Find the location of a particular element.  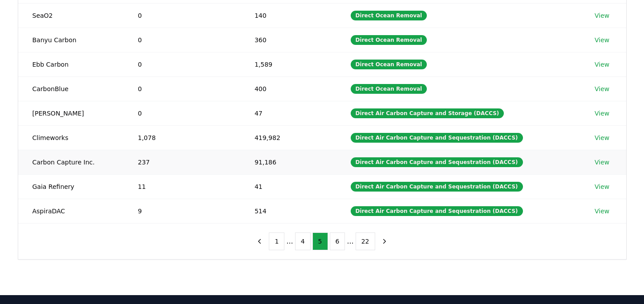

td: 400 is located at coordinates (288, 88).